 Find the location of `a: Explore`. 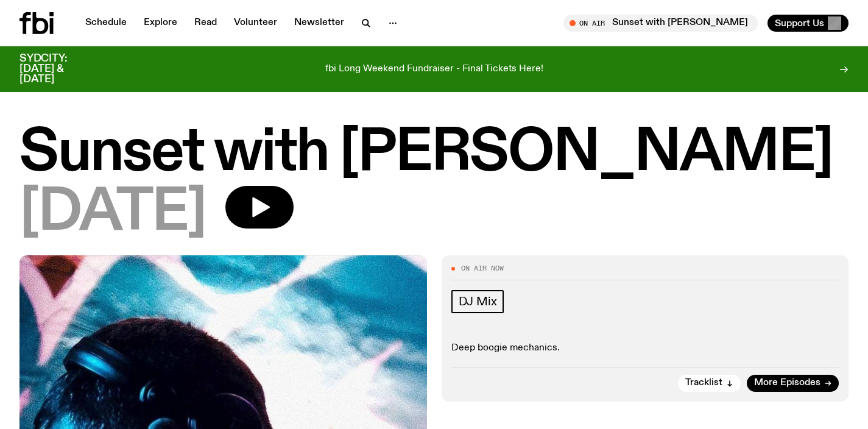

a: Explore is located at coordinates (160, 23).